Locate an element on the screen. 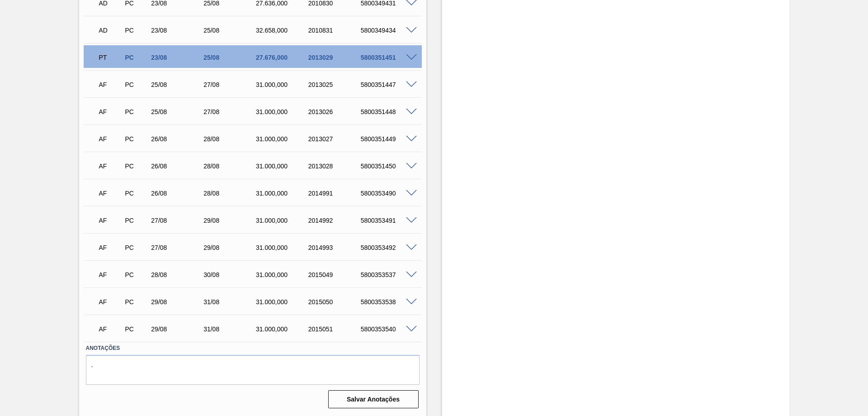  div: 27.676,000 is located at coordinates (283, 57).